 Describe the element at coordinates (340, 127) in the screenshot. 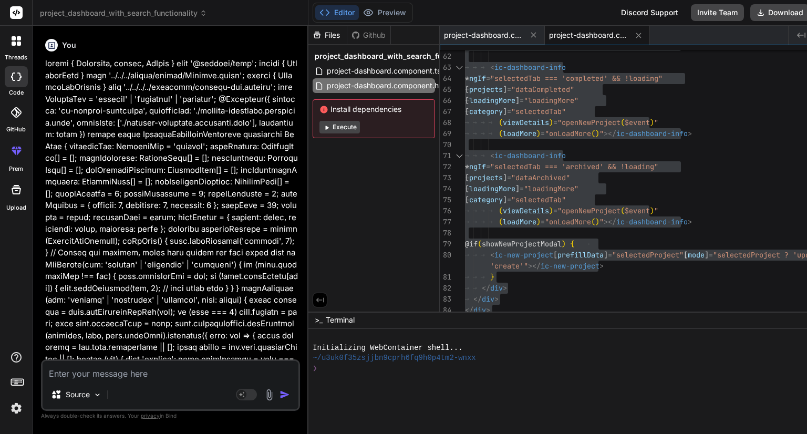

I see `button: Execute` at that location.